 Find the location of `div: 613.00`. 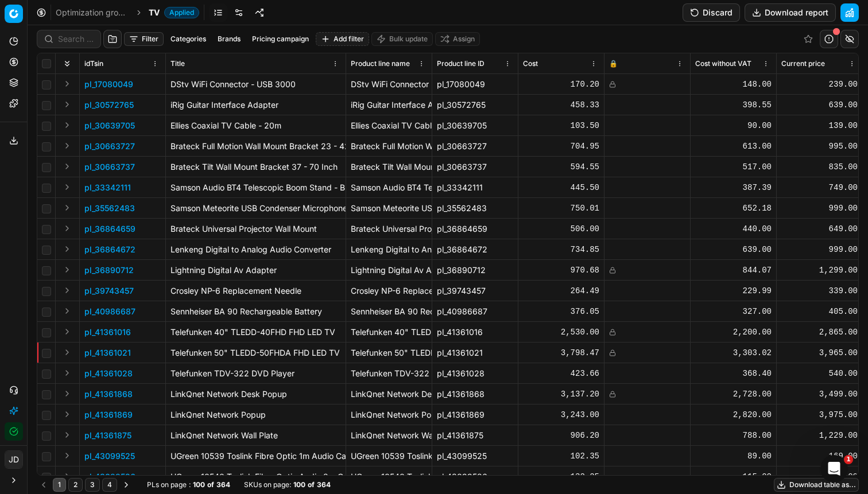

div: 613.00 is located at coordinates (733, 146).